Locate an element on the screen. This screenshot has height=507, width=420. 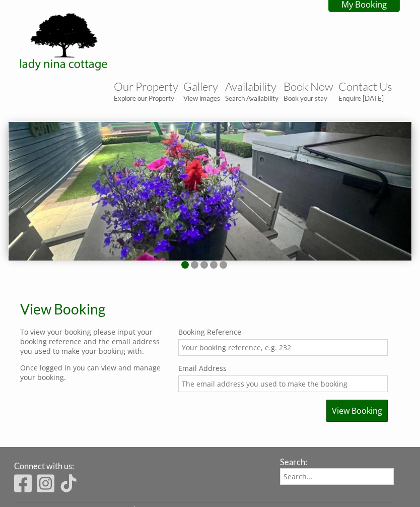
small: Book your stay is located at coordinates (308, 98).